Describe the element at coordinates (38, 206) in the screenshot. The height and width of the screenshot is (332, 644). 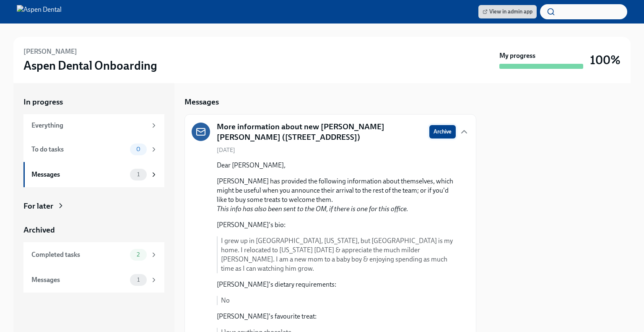
I see `div: For later` at that location.